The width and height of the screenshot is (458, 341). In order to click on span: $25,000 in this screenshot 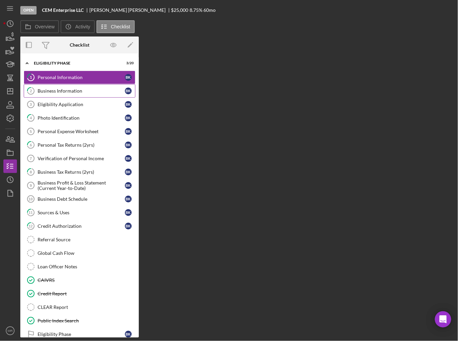, I will do `click(180, 10)`.